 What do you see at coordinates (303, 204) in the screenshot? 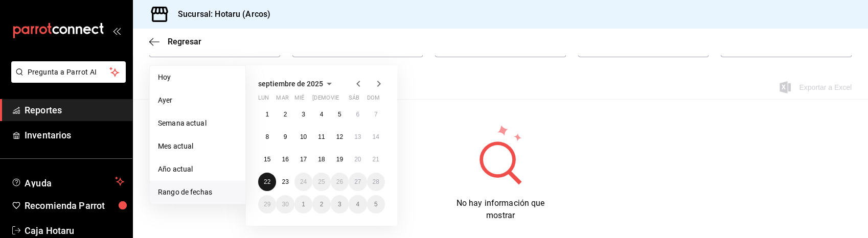
I see `abbr: 1 de octubre de 2025` at bounding box center [303, 204].